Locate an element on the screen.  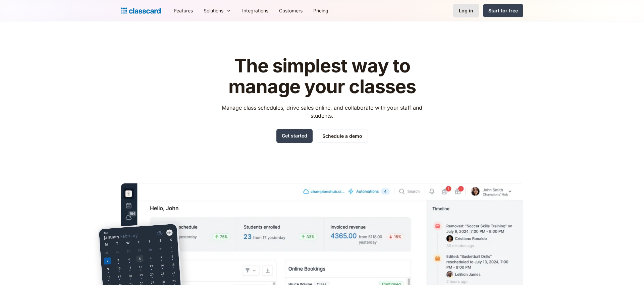
p: Manage class schedules, drive sales online, and collaborate with your staff and students. is located at coordinates (322, 112).